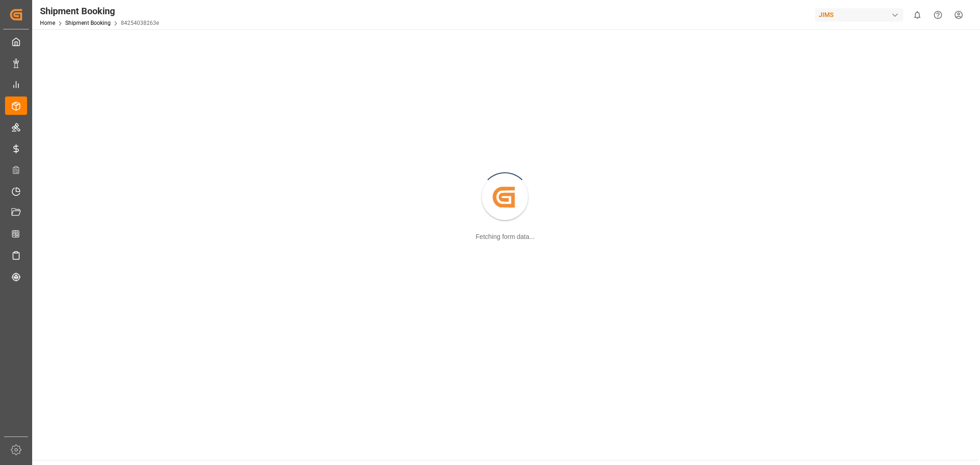  I want to click on button: show 0 new notifications, so click(917, 15).